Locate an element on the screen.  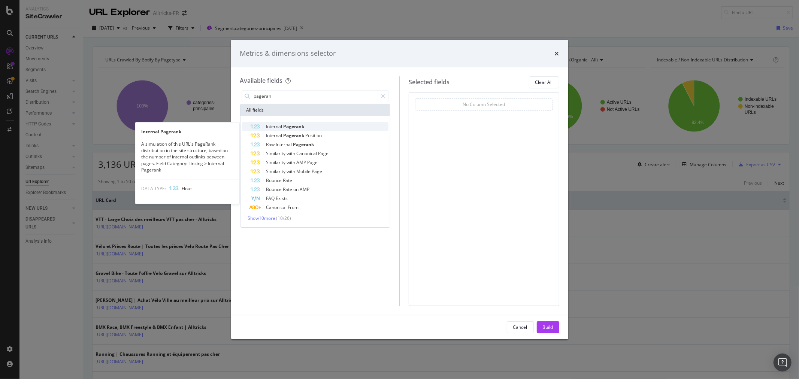
div: Build is located at coordinates (548, 327).